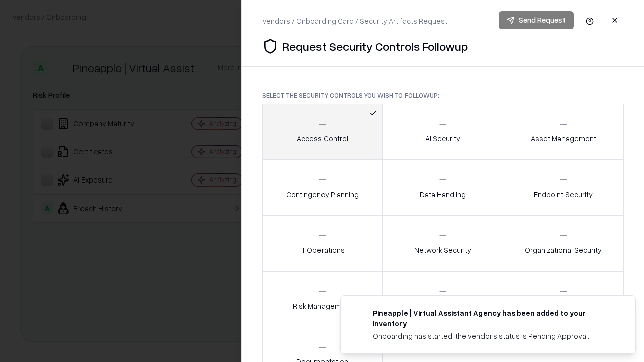  Describe the element at coordinates (443, 132) in the screenshot. I see `button: AI Security` at that location.